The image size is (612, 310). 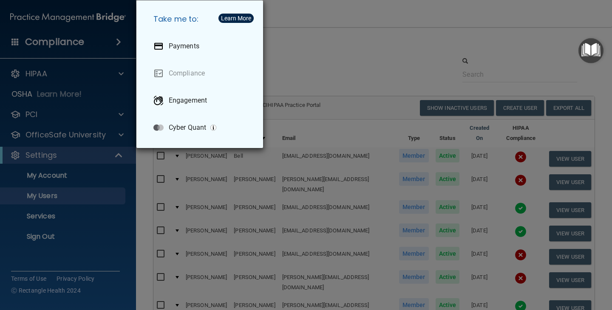 I want to click on p: Engagement, so click(x=188, y=101).